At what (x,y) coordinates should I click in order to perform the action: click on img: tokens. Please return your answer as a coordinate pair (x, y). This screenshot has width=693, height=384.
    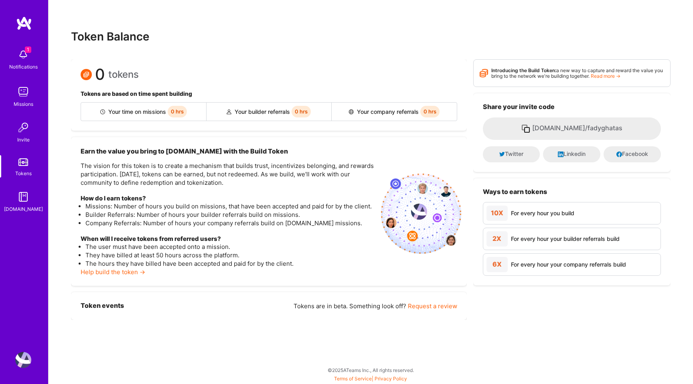
    Looking at the image, I should click on (23, 162).